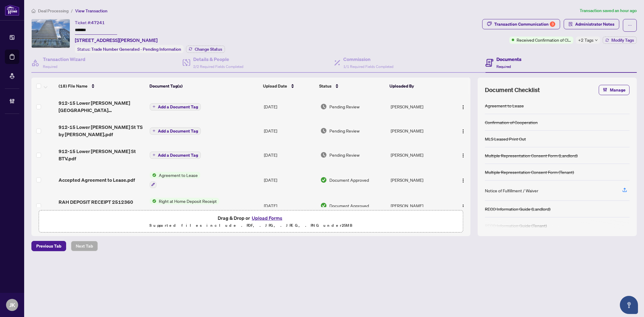 The width and height of the screenshot is (644, 317). I want to click on h4: Details & People, so click(218, 59).